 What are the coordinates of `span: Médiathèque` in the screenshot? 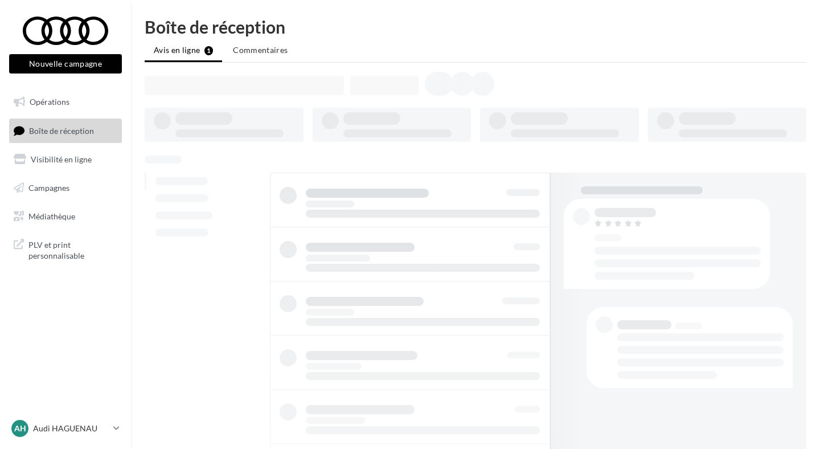 It's located at (52, 215).